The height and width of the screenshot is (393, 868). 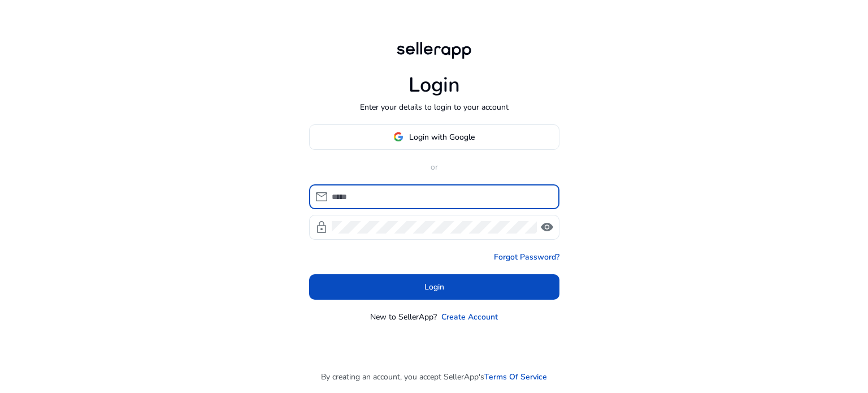 I want to click on img: google-logo.svg, so click(x=398, y=137).